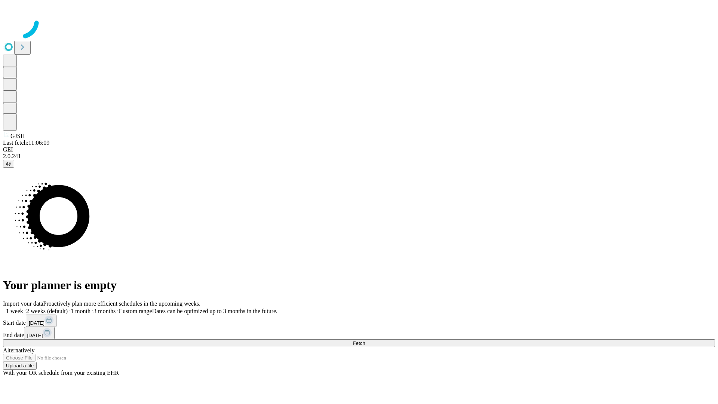  Describe the element at coordinates (20, 365) in the screenshot. I see `button: Upload a file` at that location.